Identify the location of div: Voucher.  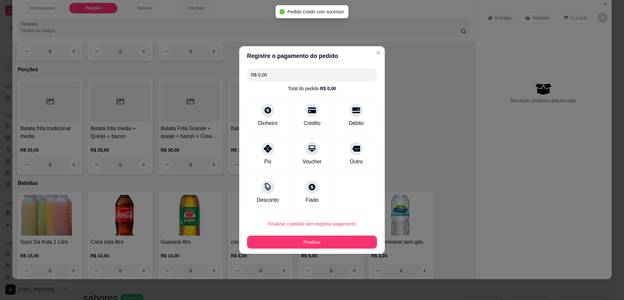
(312, 162).